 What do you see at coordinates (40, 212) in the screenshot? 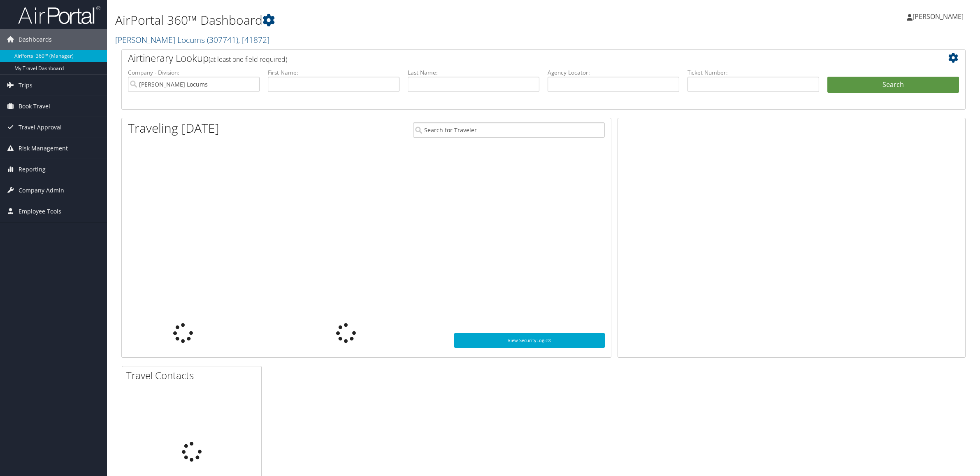
I see `span: Employee Tools` at bounding box center [40, 212].